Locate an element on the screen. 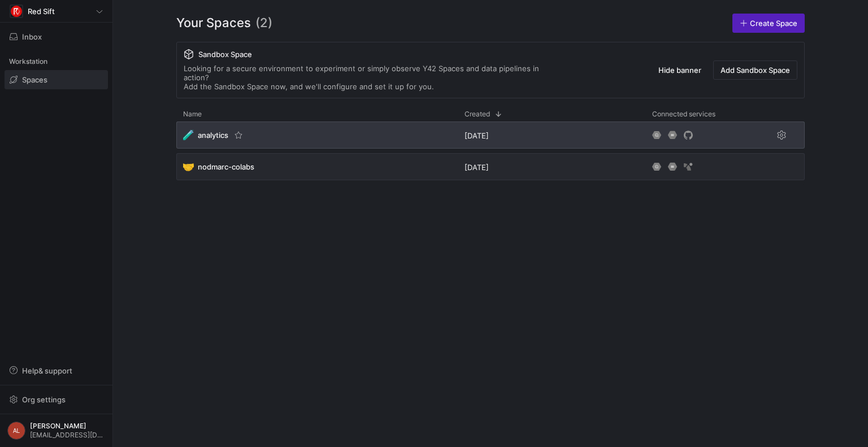  span: Add Sandbox Space is located at coordinates (755, 70).